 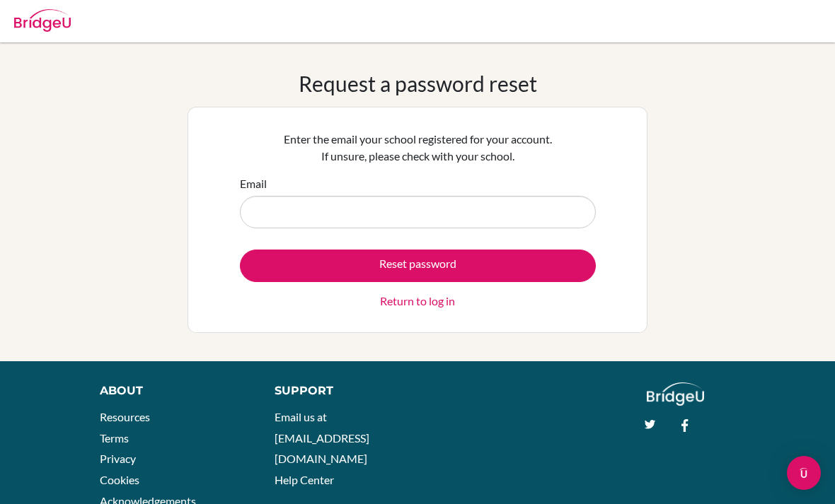 I want to click on label: Email, so click(x=253, y=184).